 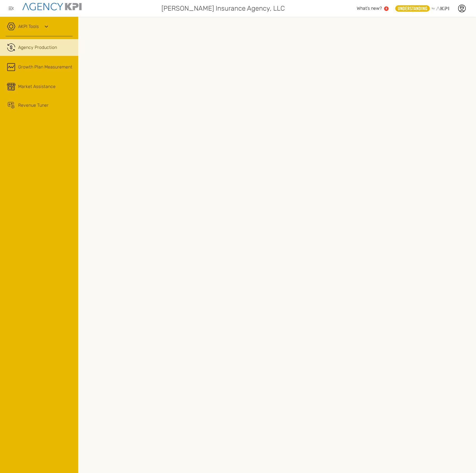 I want to click on span: Market Assistance, so click(x=37, y=86).